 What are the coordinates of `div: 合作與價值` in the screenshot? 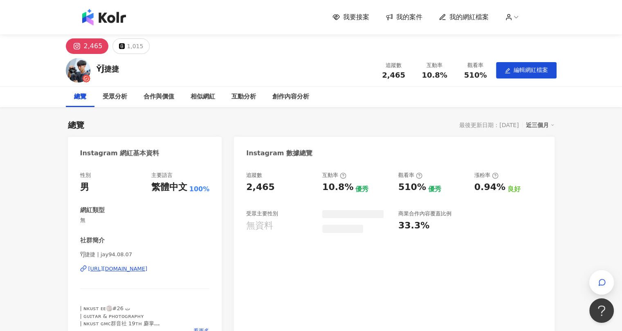 It's located at (159, 97).